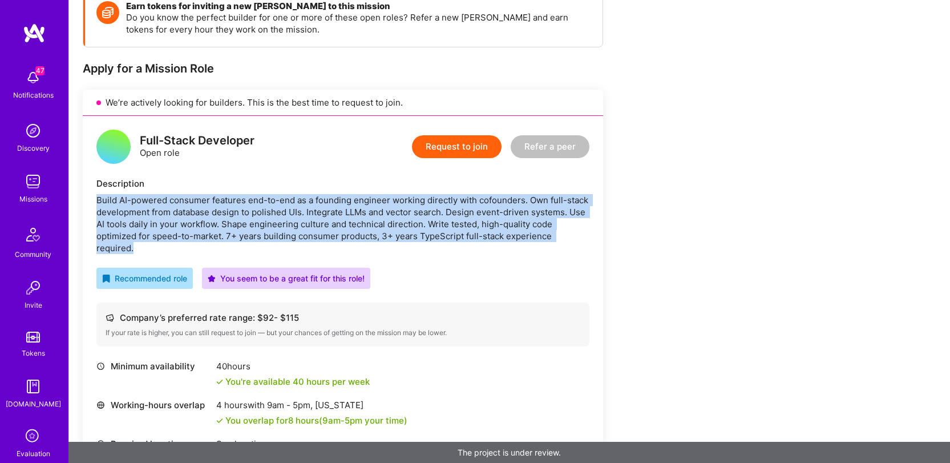  What do you see at coordinates (343, 68) in the screenshot?
I see `div: Apply for a Mission Role` at bounding box center [343, 68].